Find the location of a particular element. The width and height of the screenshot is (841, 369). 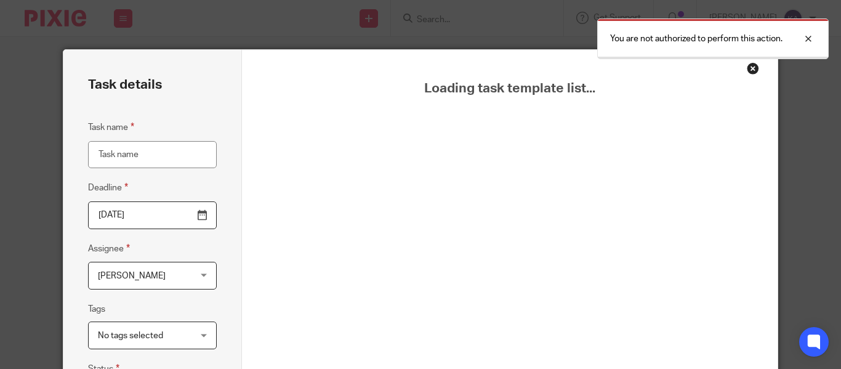

span: Loading task template list... is located at coordinates (509, 89).